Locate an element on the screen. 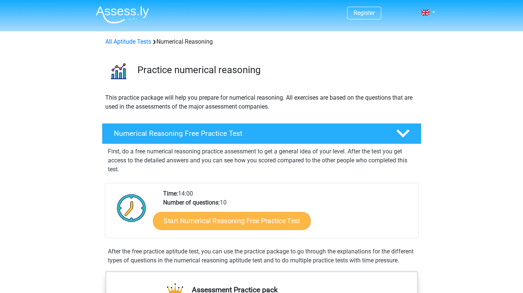  a: Numerical Reasoning Free Practice Test is located at coordinates (262, 134).